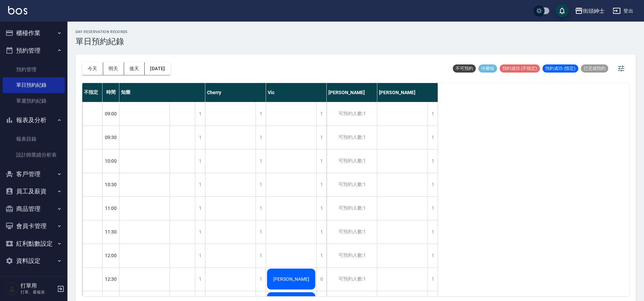 Image resolution: width=644 pixels, height=301 pixels. I want to click on h2: day Reservation records, so click(102, 32).